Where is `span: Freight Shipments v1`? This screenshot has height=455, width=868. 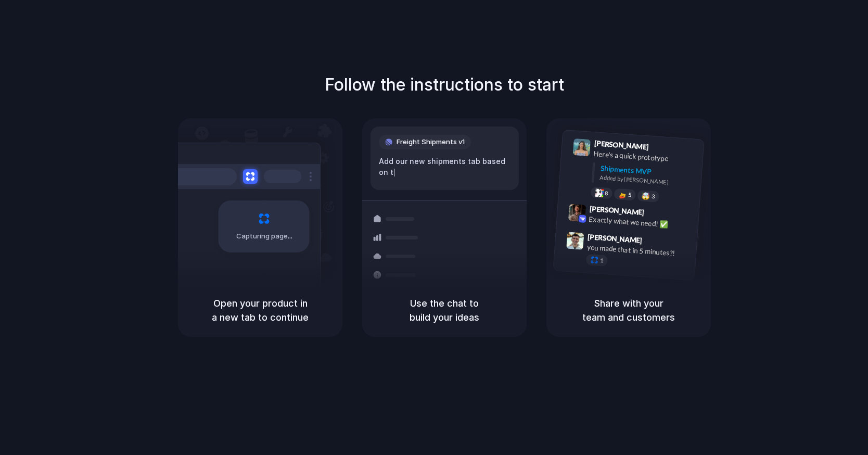 span: Freight Shipments v1 is located at coordinates (431, 142).